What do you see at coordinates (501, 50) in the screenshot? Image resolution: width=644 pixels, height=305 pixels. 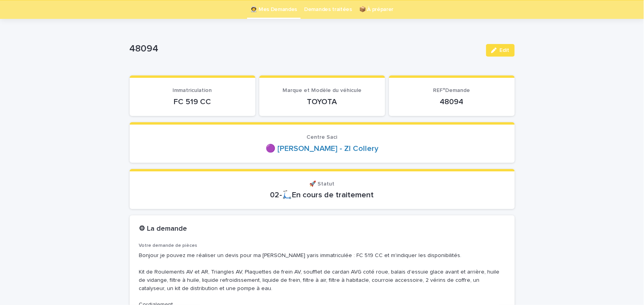 I see `button: Edit` at bounding box center [501, 50].